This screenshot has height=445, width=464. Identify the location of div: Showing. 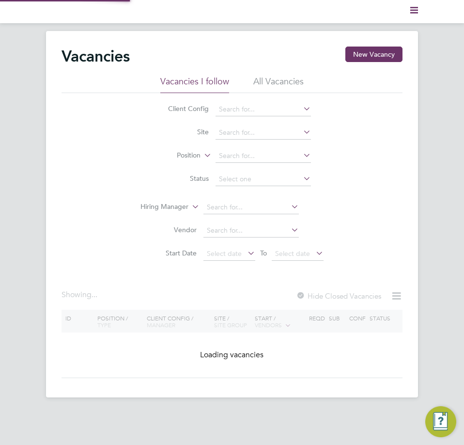
(80, 295).